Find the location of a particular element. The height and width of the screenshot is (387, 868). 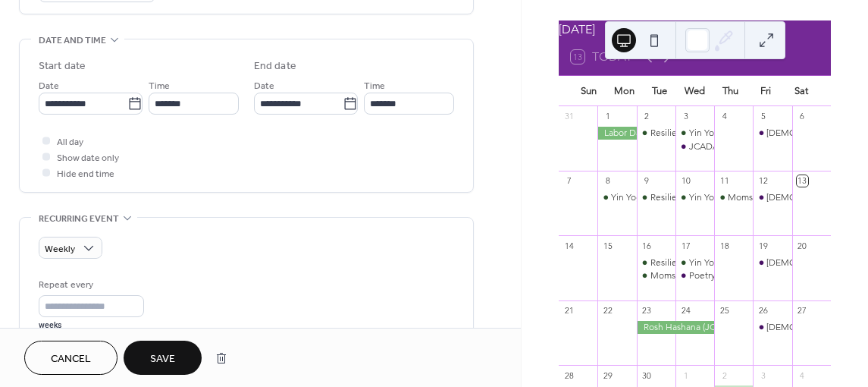

div: JCADA Ambassadors Cohort Dalet is located at coordinates (695, 146).